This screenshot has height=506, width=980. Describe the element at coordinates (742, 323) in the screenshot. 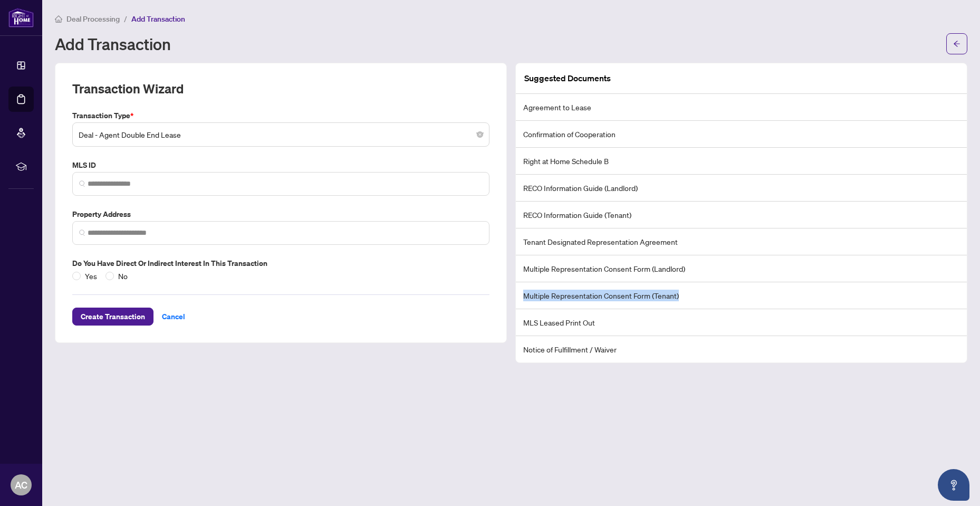

I see `li: MLS Leased Print Out` at that location.